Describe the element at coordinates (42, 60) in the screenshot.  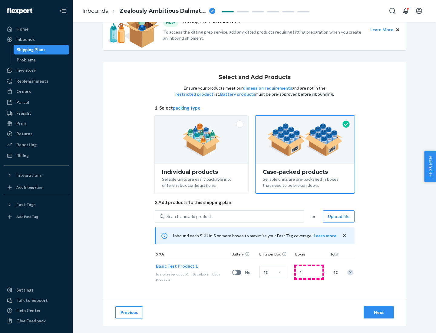
I see `a: Problems` at that location.